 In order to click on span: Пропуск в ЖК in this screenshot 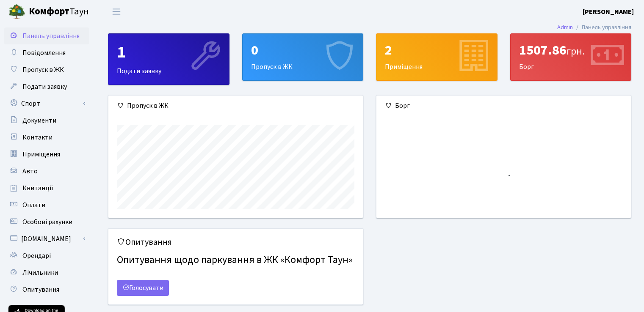, I will do `click(43, 70)`.